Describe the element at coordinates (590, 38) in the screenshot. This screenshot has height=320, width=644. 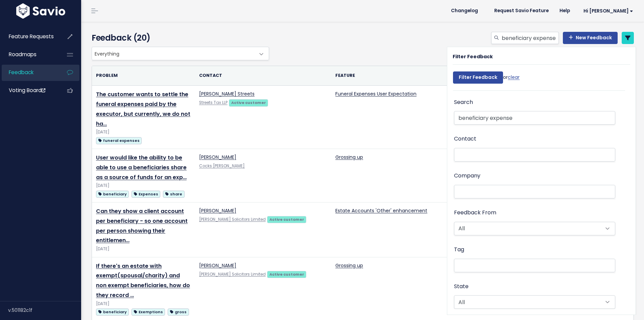
I see `a: New Feedback` at that location.